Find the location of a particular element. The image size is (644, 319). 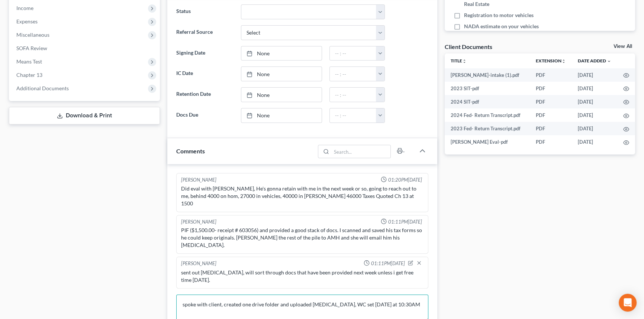

td: 2023 SIT-pdf is located at coordinates (488, 88).